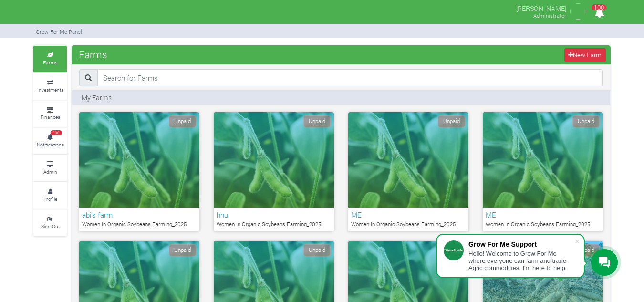 This screenshot has width=644, height=302. Describe the element at coordinates (50, 59) in the screenshot. I see `a: Farms` at that location.